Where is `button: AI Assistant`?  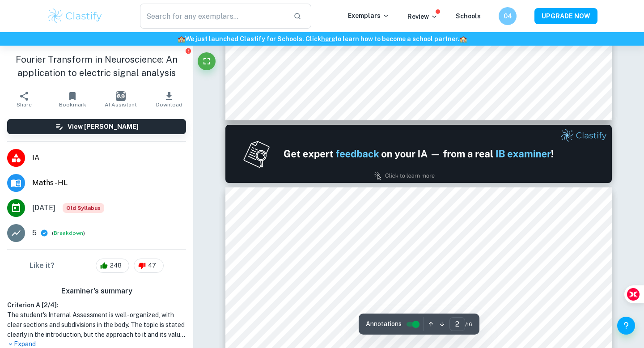
button: AI Assistant is located at coordinates (121, 99).